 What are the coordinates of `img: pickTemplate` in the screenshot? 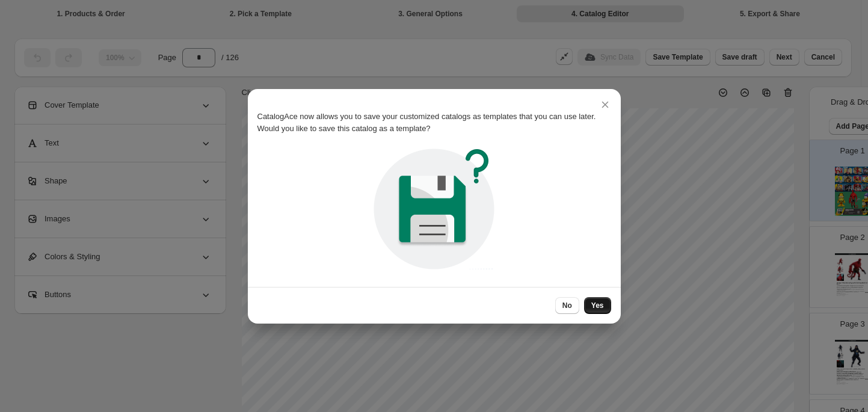 It's located at (434, 209).